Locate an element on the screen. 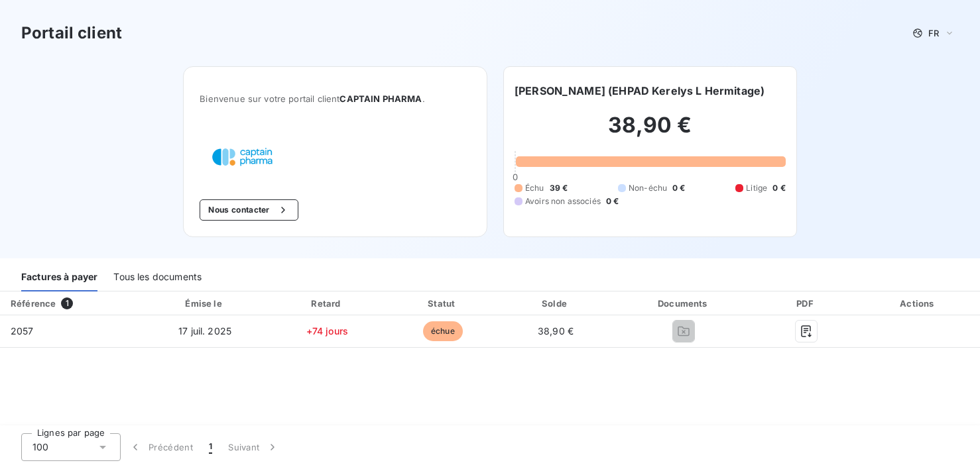 This screenshot has width=980, height=469. span: Non-échu is located at coordinates (647, 188).